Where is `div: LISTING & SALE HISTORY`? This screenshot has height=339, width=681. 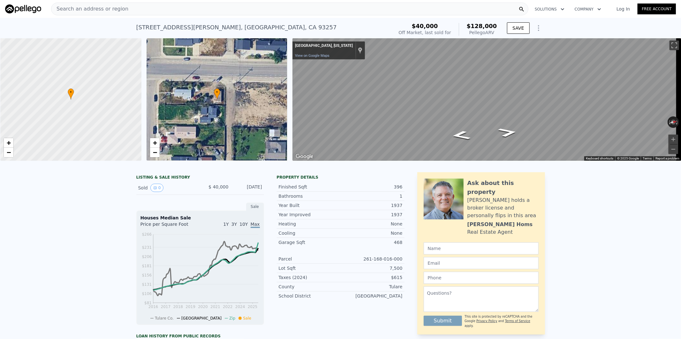
div: LISTING & SALE HISTORY is located at coordinates (200, 178).